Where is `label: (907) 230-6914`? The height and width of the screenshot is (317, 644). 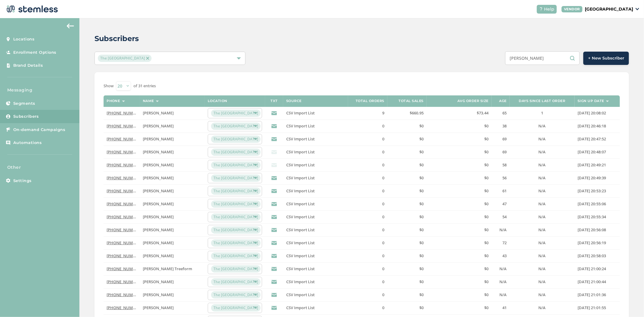
label: (907) 230-6914 is located at coordinates (122, 139).